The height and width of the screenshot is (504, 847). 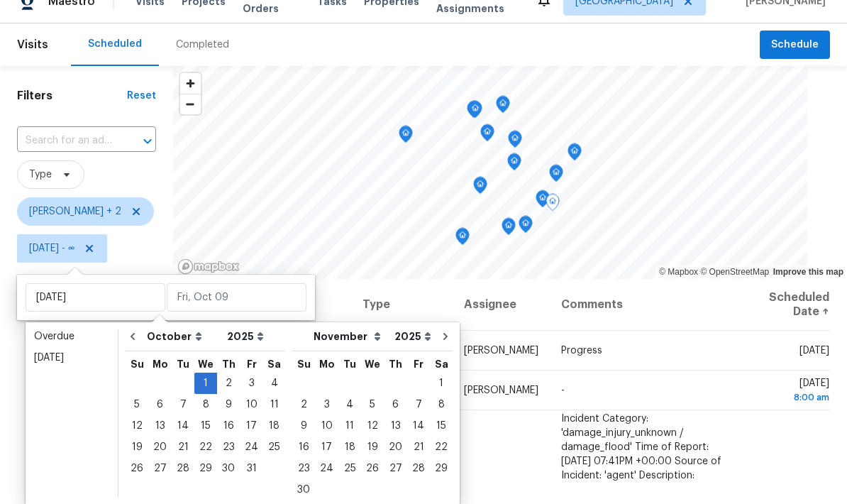 I want to click on div: Sun Oct 12 2025, so click(x=137, y=425).